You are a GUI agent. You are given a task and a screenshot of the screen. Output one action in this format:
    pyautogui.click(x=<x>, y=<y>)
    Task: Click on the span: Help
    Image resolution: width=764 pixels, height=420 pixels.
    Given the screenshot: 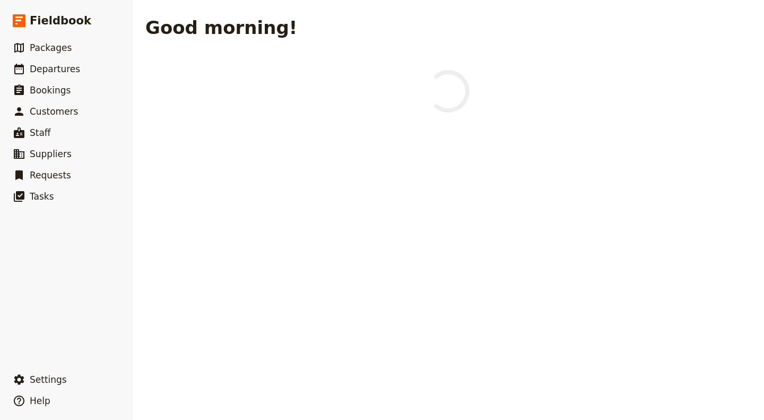 What is the action you would take?
    pyautogui.click(x=40, y=401)
    